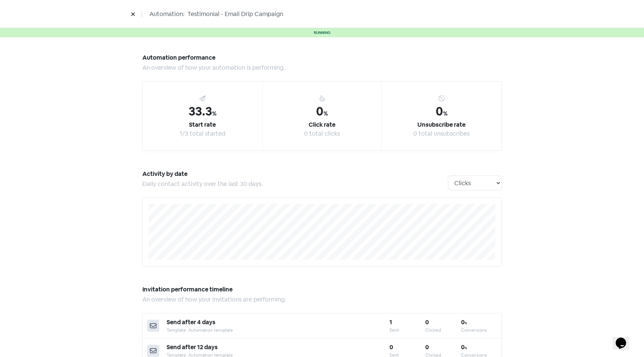  Describe the element at coordinates (322, 125) in the screenshot. I see `div: Click rate` at that location.